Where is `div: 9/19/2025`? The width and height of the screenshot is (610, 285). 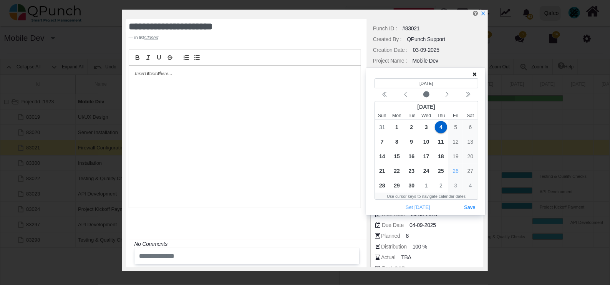
div: 9/19/2025 is located at coordinates (456, 156).